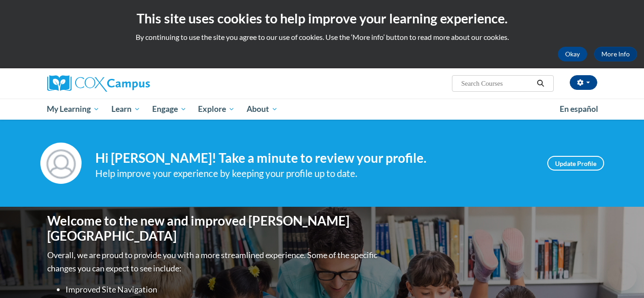 The image size is (644, 298). What do you see at coordinates (126, 109) in the screenshot?
I see `a: Learn` at bounding box center [126, 109].